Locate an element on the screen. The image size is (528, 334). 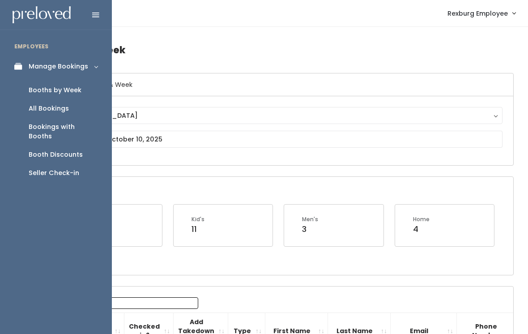
div: Bookings with Booths is located at coordinates (63, 132).